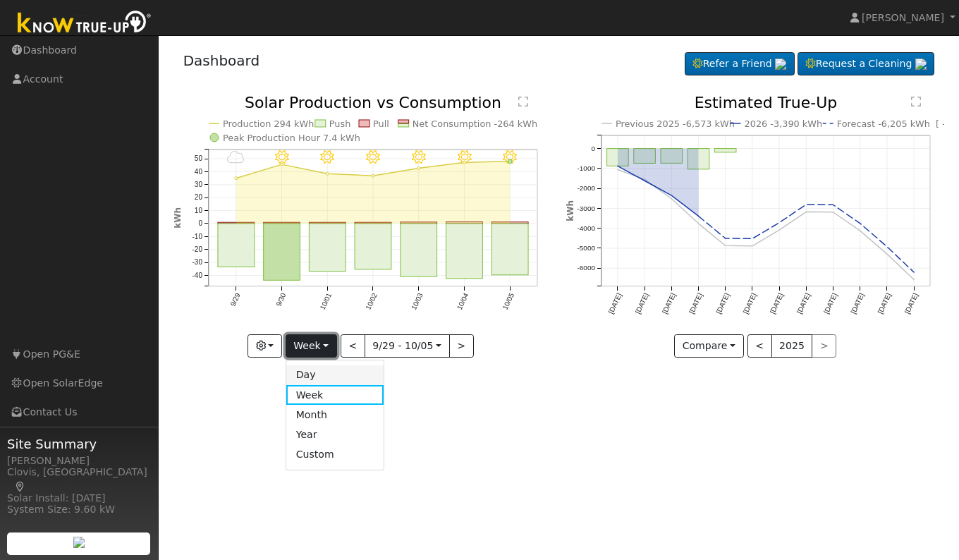 The height and width of the screenshot is (560, 959). Describe the element at coordinates (197, 262) in the screenshot. I see `text: -30` at that location.